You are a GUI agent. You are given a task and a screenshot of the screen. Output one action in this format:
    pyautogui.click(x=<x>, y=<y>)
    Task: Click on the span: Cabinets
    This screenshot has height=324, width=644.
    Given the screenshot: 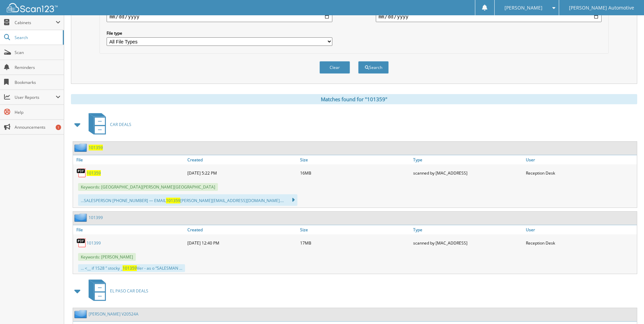 What is the action you would take?
    pyautogui.click(x=35, y=23)
    